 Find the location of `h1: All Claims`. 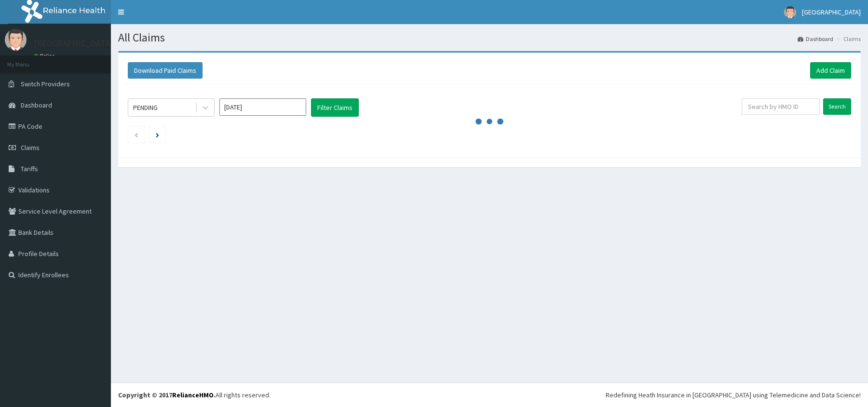

h1: All Claims is located at coordinates (489, 37).